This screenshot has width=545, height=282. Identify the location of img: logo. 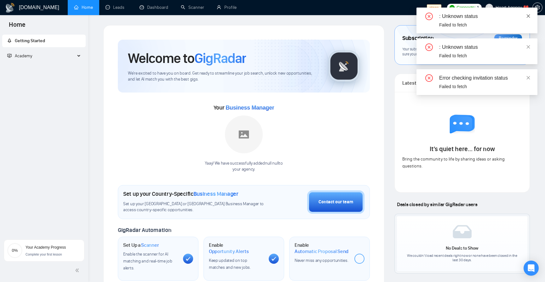
(10, 8).